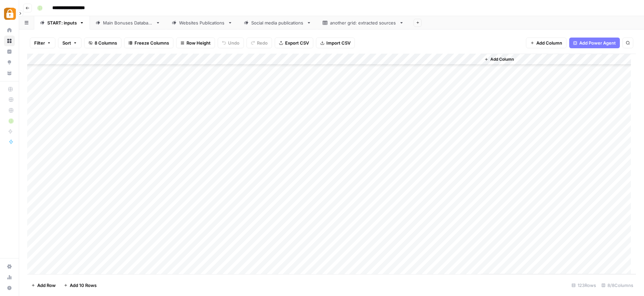 This screenshot has width=644, height=296. I want to click on a: START: inputs, so click(62, 23).